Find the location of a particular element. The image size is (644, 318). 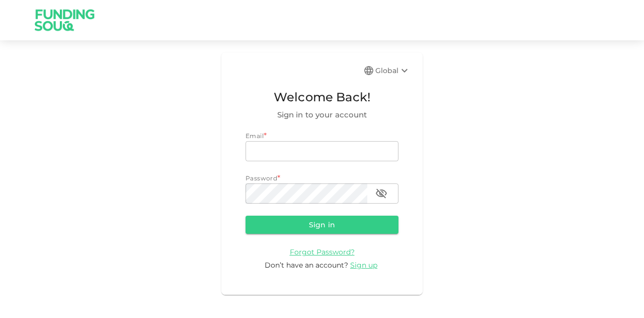

div: Global is located at coordinates (393, 70).